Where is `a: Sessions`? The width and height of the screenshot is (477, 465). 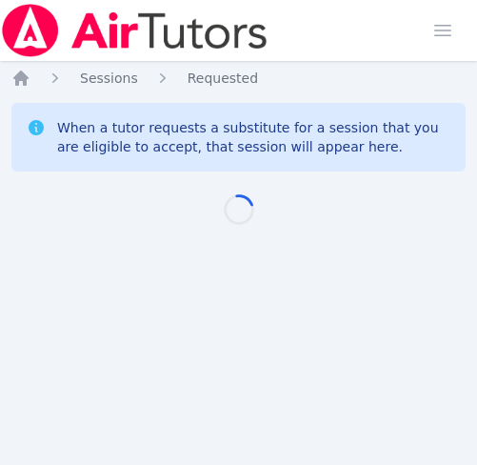 a: Sessions is located at coordinates (109, 78).